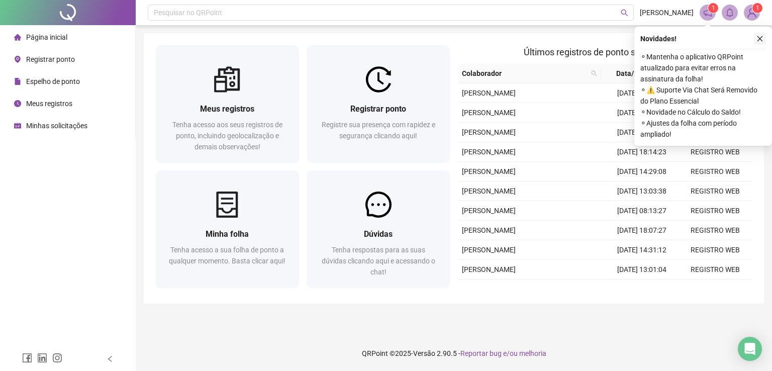 This screenshot has height=371, width=772. Describe the element at coordinates (605, 52) in the screenshot. I see `span: Últimos registros de ponto sincronizados` at that location.